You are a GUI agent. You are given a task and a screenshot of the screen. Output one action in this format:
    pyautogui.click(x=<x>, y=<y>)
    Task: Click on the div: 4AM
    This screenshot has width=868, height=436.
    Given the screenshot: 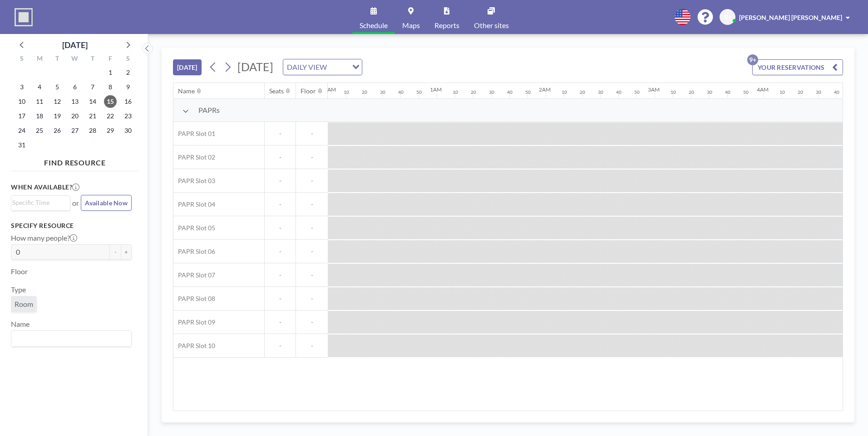 What is the action you would take?
    pyautogui.click(x=763, y=89)
    